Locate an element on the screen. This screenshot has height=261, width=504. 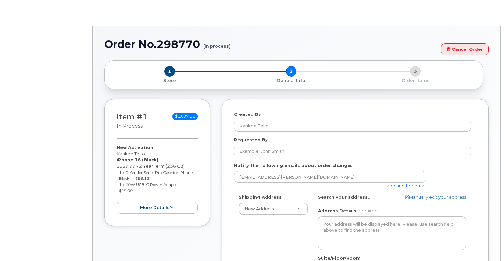
input: Example: John Smith is located at coordinates (353, 151).